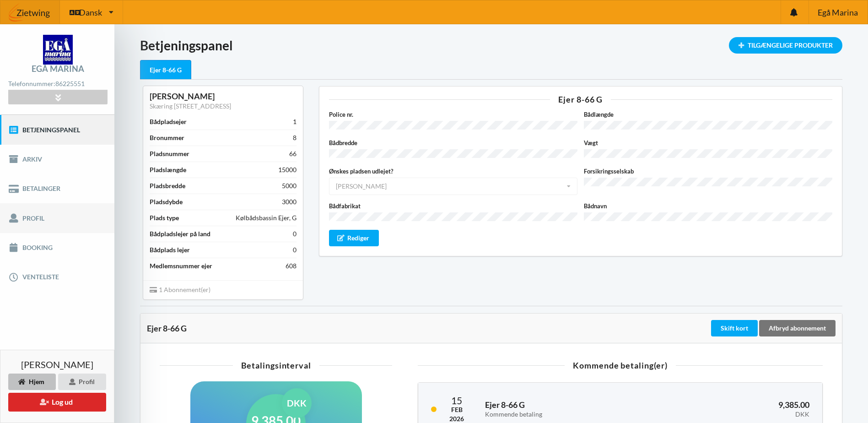 The height and width of the screenshot is (423, 868). I want to click on div: Afbryd abonnement, so click(797, 328).